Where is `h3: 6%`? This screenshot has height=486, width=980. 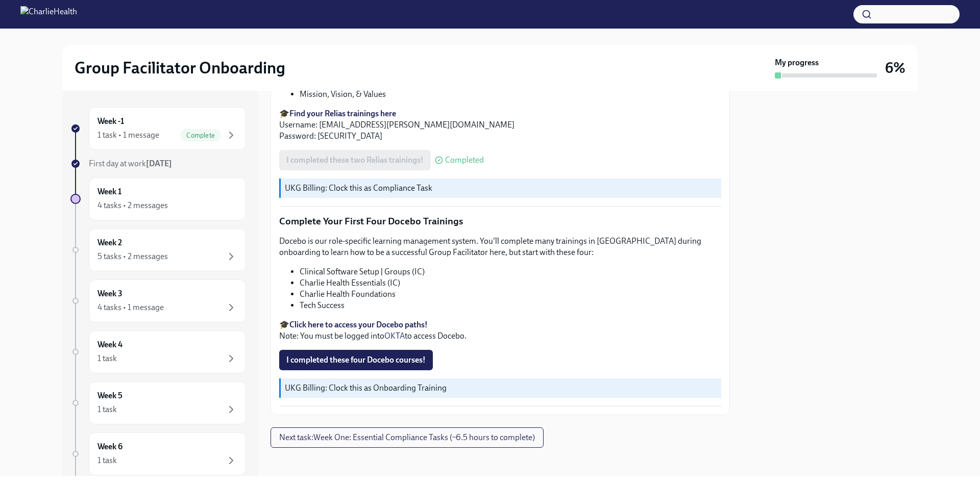 h3: 6% is located at coordinates (895, 68).